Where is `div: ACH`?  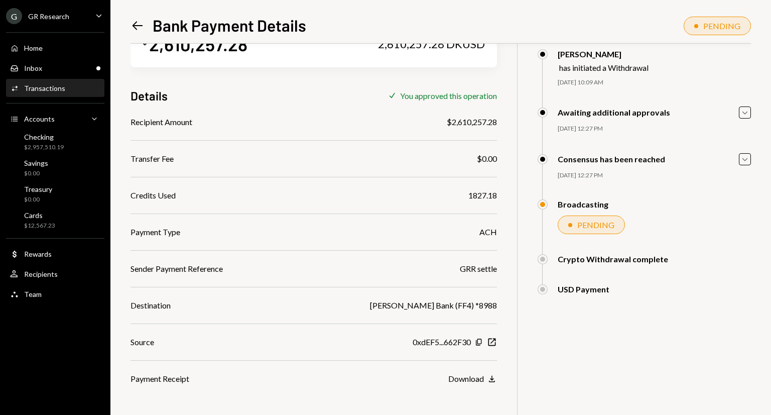
div: ACH is located at coordinates (488, 232).